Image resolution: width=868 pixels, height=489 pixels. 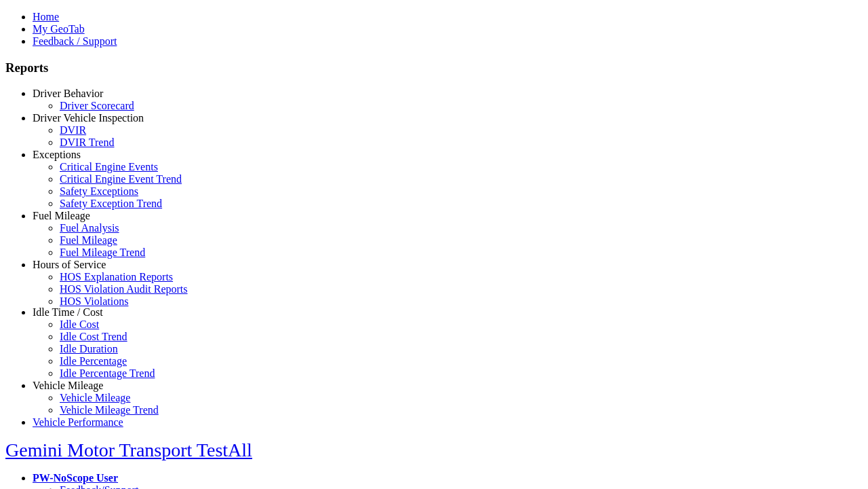 What do you see at coordinates (108, 167) in the screenshot?
I see `a: Critical Engine Events` at bounding box center [108, 167].